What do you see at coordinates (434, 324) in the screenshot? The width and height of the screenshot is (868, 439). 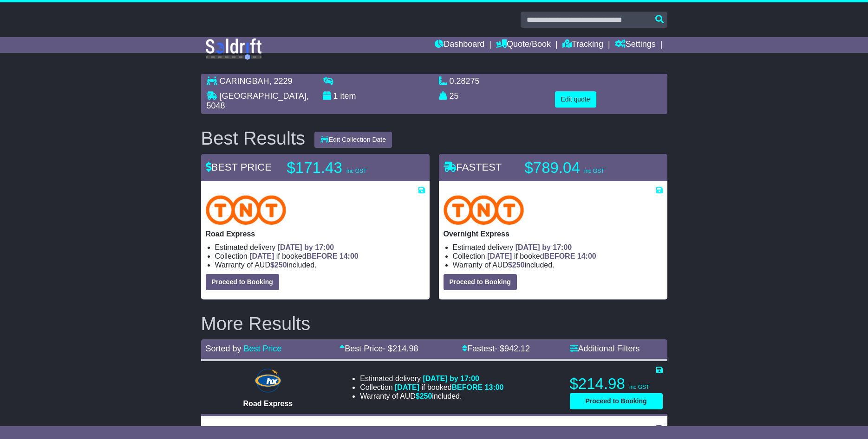 I see `h2: More Results` at bounding box center [434, 324].